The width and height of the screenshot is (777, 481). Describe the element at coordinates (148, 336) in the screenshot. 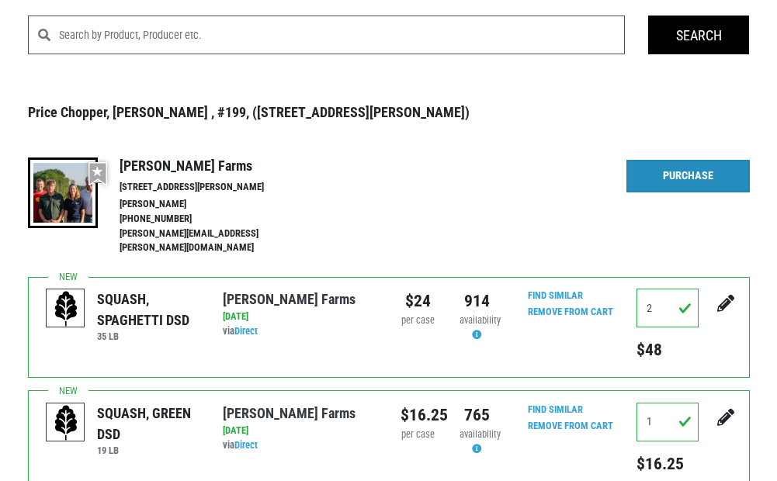

I see `h6: 35 LB` at that location.